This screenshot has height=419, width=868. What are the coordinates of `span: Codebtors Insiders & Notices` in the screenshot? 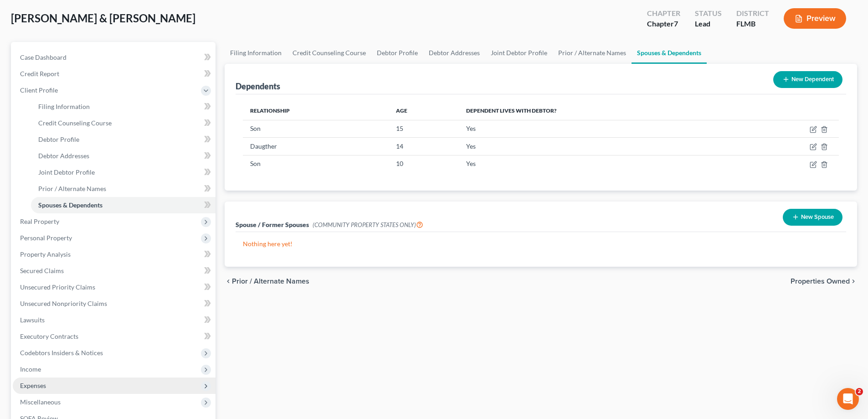 It's located at (62, 352).